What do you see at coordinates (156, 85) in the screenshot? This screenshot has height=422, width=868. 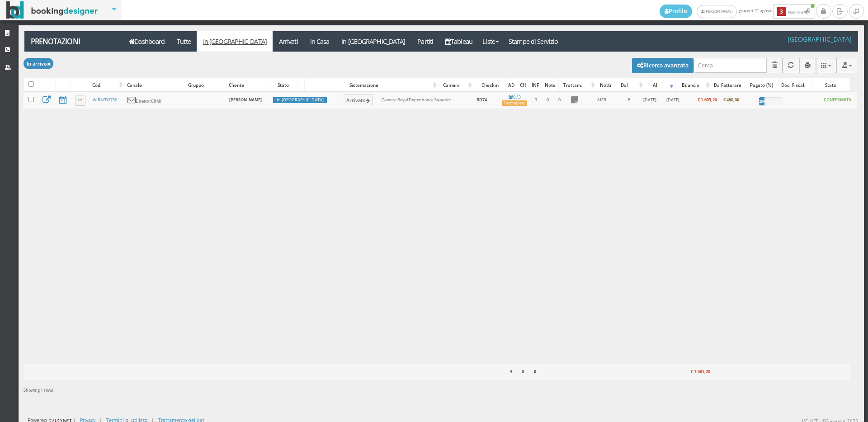 I see `div: Canale` at bounding box center [156, 85].